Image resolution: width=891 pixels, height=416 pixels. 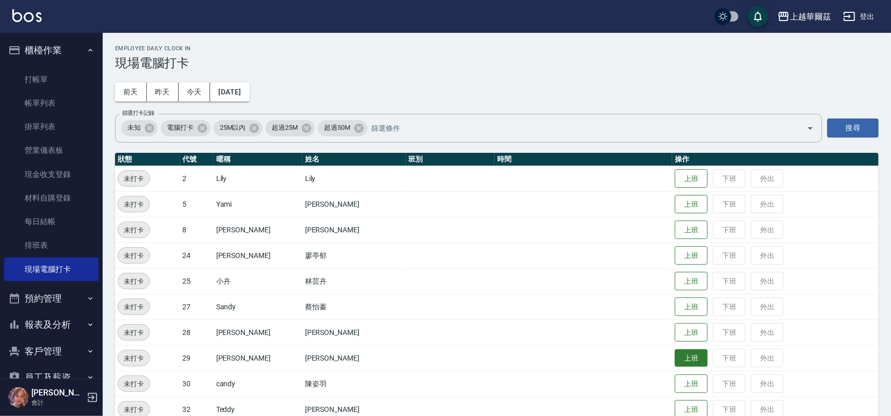 What do you see at coordinates (354, 281) in the screenshot?
I see `td: 林芸卉` at bounding box center [354, 281].